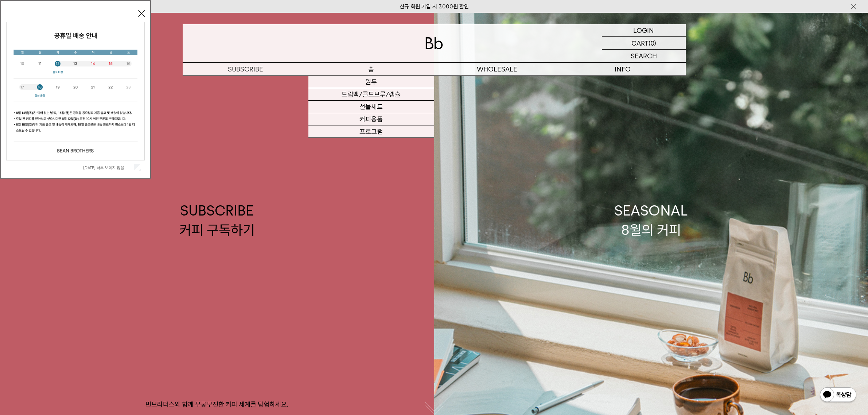  I want to click on p: (0), so click(652, 43).